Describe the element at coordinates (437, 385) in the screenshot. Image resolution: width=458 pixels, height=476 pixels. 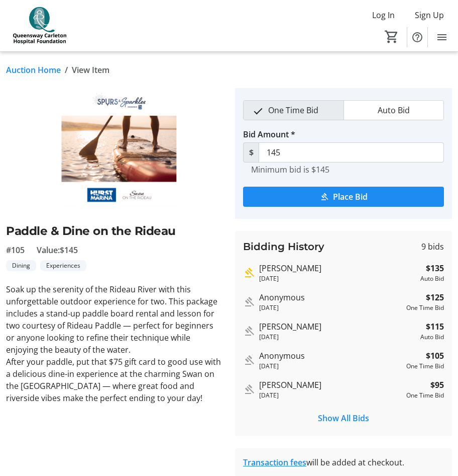
I see `strong: $95` at that location.